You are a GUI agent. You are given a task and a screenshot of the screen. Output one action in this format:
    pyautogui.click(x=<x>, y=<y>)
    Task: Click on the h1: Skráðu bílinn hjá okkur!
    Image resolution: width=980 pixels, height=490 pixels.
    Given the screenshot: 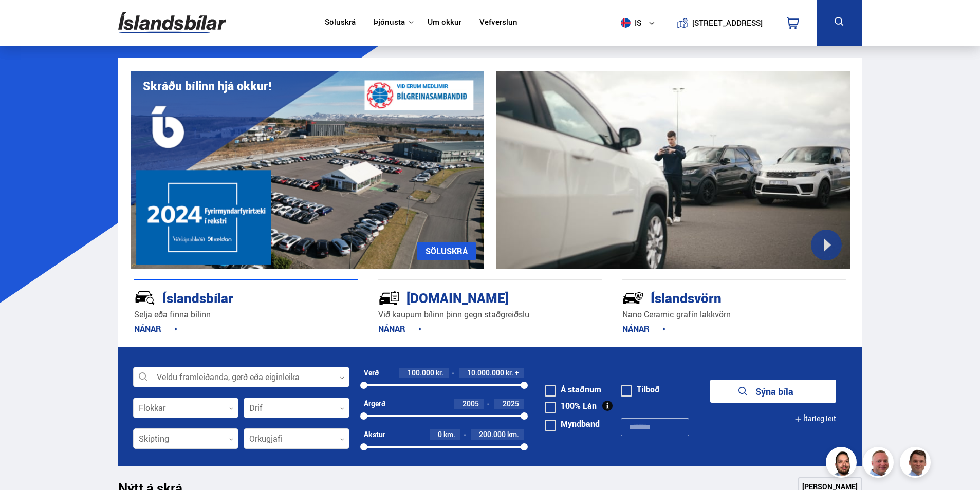 What is the action you would take?
    pyautogui.click(x=207, y=86)
    